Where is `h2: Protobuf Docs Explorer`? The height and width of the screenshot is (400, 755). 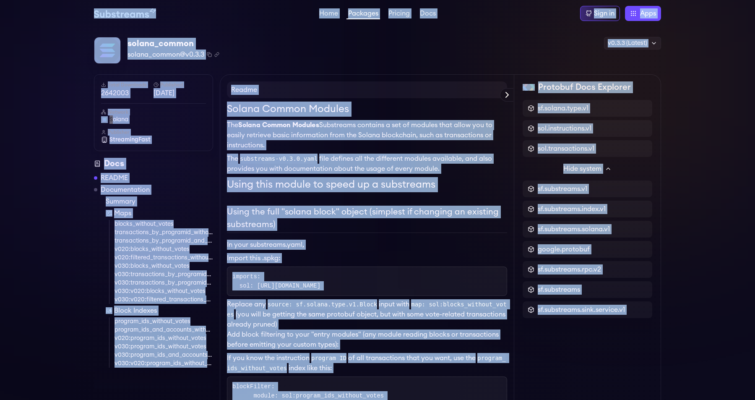 h2: Protobuf Docs Explorer is located at coordinates (584, 87).